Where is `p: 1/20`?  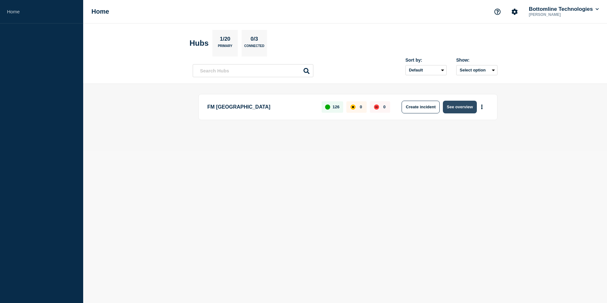
p: 1/20 is located at coordinates (225, 40).